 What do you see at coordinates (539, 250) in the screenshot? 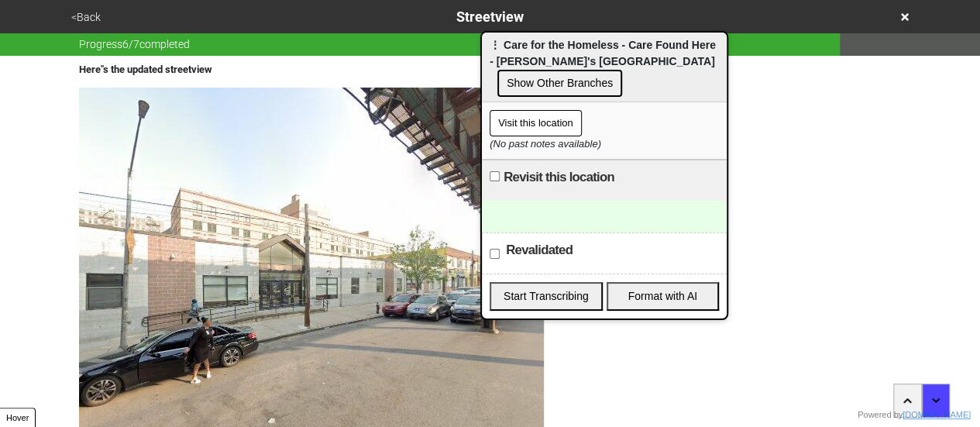
I see `label: Revalidated` at bounding box center [539, 250].